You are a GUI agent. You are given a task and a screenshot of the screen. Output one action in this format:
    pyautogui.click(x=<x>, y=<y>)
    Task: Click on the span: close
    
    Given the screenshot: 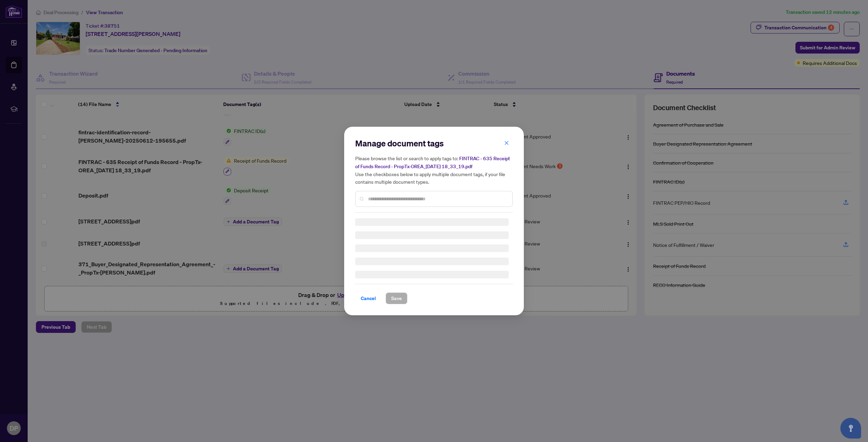 What is the action you would take?
    pyautogui.click(x=507, y=143)
    